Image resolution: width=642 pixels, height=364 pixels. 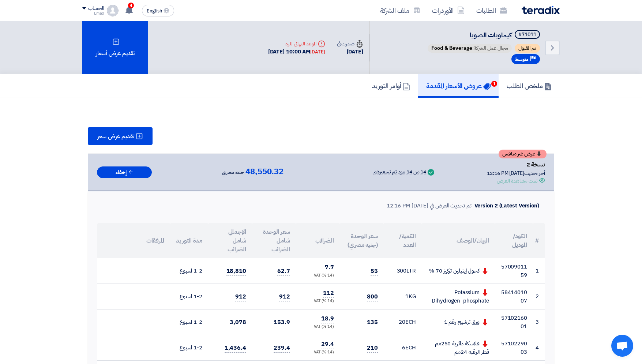 I want to click on span: 7.7, so click(x=329, y=267).